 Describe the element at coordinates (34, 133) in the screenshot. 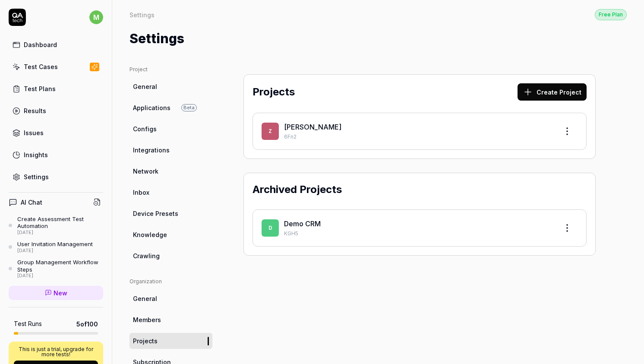

I see `div: Issues` at that location.